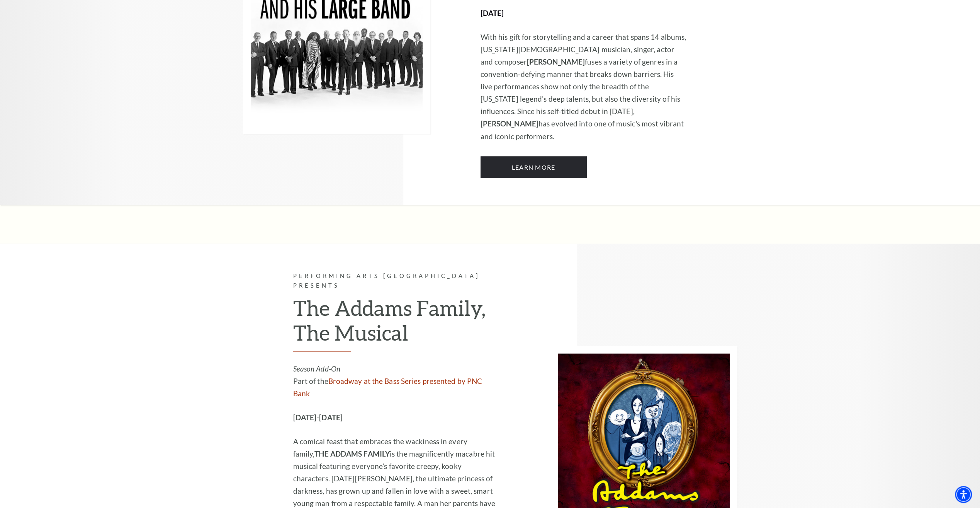  Describe the element at coordinates (397, 380) in the screenshot. I see `p: Part of the` at that location.